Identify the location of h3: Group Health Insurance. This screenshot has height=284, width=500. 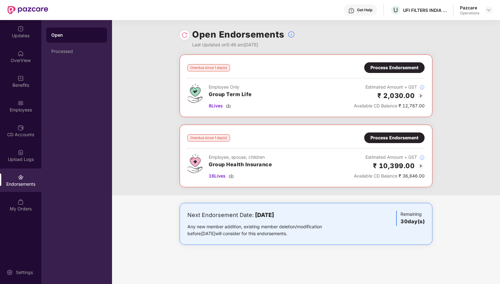
(240, 164).